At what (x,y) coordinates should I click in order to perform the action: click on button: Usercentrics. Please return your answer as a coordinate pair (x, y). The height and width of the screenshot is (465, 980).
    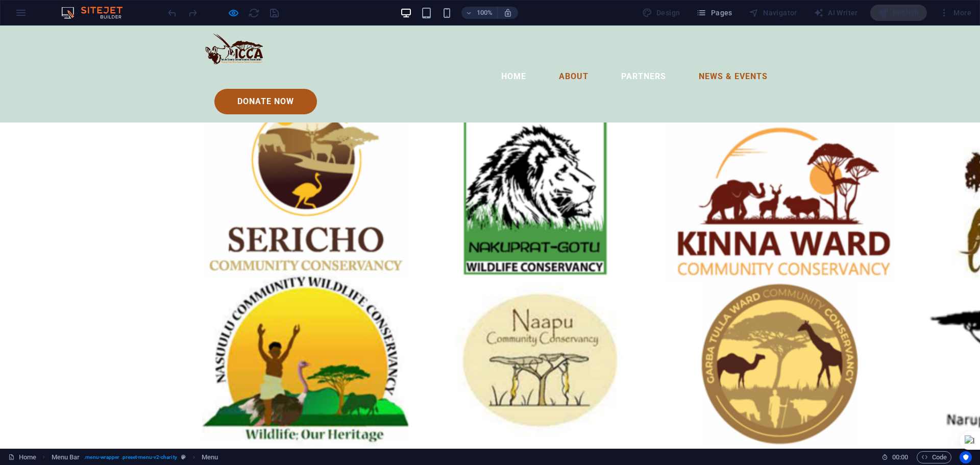
    Looking at the image, I should click on (965, 457).